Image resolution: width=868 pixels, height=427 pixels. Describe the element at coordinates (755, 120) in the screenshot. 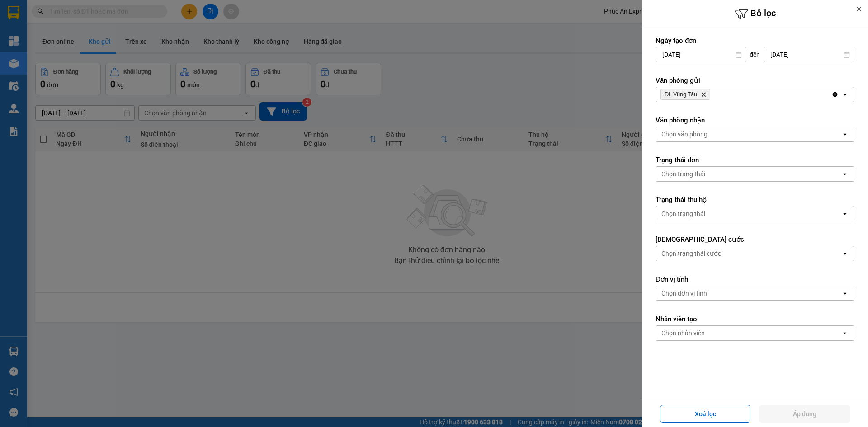

I see `label: Văn phòng nhận` at that location.